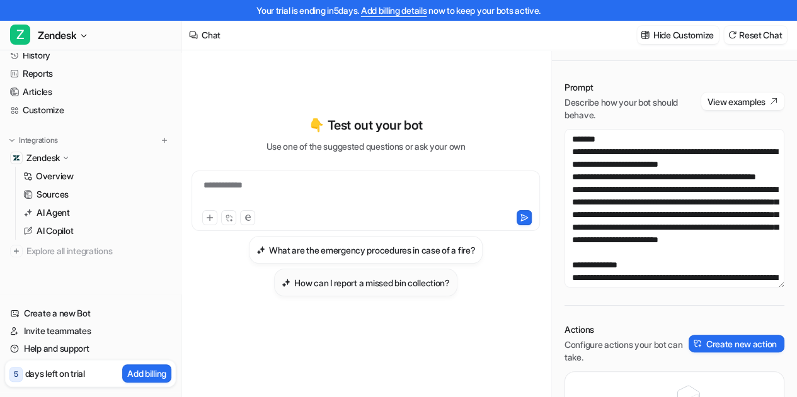 Image resolution: width=797 pixels, height=397 pixels. I want to click on button: Reset Chat, so click(755, 35).